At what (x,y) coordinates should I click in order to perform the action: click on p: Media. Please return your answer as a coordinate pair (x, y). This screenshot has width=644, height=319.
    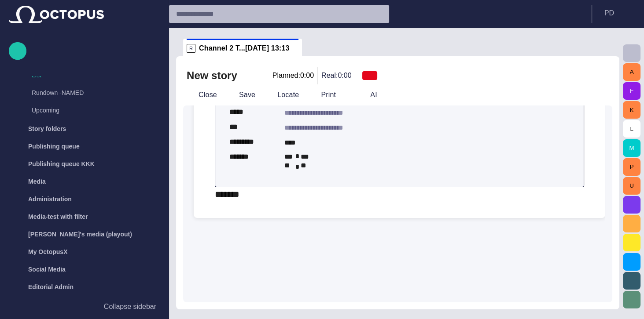
    Looking at the image, I should click on (37, 181).